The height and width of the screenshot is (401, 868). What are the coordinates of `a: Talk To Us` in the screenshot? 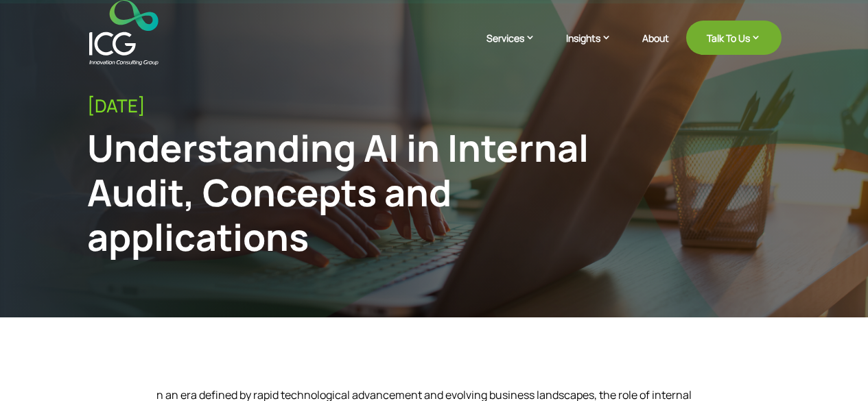 It's located at (733, 38).